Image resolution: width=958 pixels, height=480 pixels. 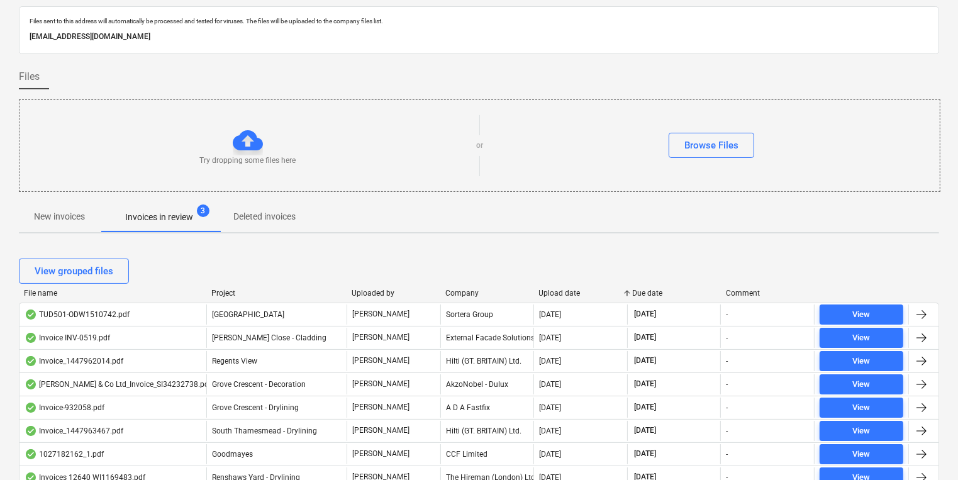 What do you see at coordinates (235, 361) in the screenshot?
I see `span: Regents View` at bounding box center [235, 361].